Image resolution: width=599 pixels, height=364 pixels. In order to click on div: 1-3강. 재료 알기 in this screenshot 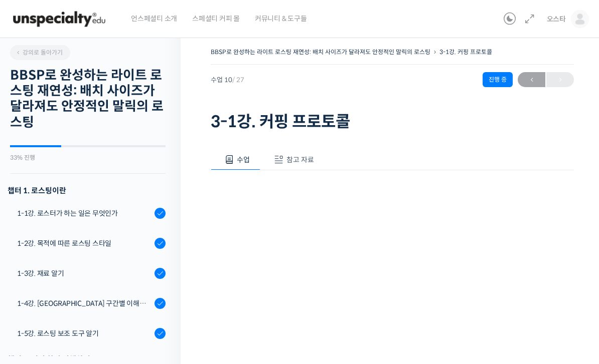, I will do `click(84, 274)`.